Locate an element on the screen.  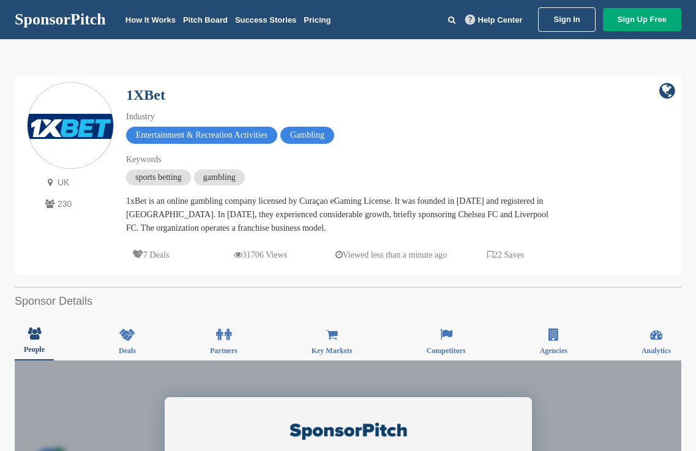
a: SponsorPitch is located at coordinates (60, 20).